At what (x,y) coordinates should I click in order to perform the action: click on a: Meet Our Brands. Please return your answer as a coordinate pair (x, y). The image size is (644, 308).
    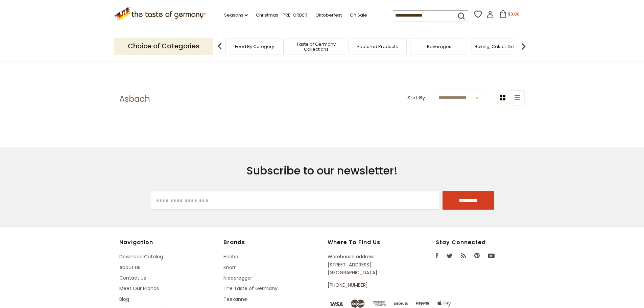
    Looking at the image, I should click on (139, 289).